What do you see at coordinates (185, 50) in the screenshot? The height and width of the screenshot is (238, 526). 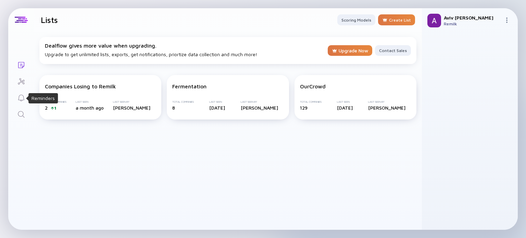 I see `div: Upgrade to get unlimited lists, exports, get notifications, priortize data collection and much more!` at bounding box center [185, 50].